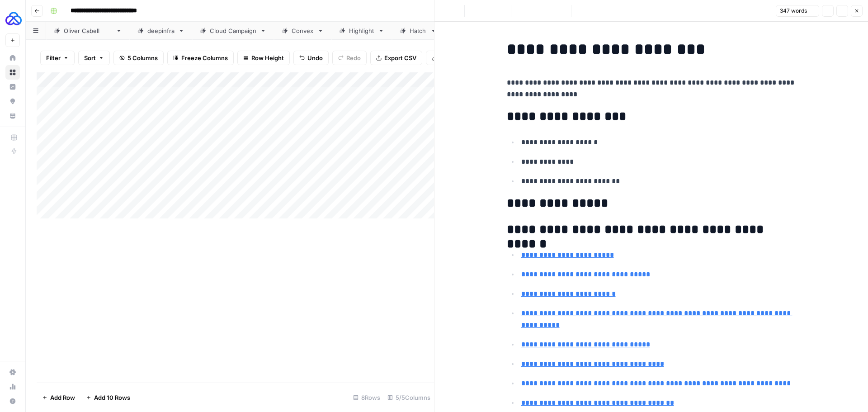 Image resolution: width=868 pixels, height=412 pixels. Describe the element at coordinates (90, 58) in the screenshot. I see `span: Sort` at that location.